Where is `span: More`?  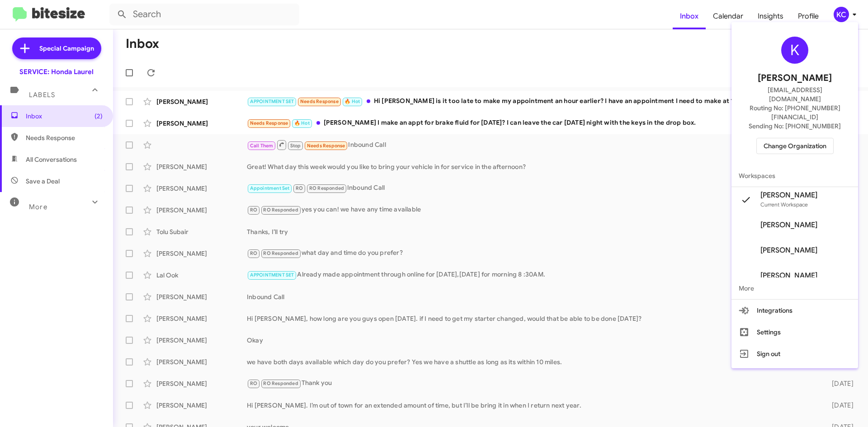
span: More is located at coordinates (795, 288).